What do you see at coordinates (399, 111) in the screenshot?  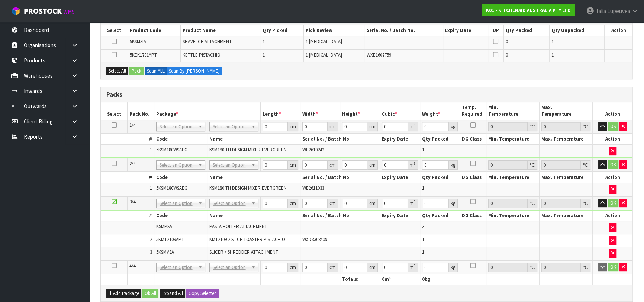 I see `th: Cubic` at bounding box center [399, 111].